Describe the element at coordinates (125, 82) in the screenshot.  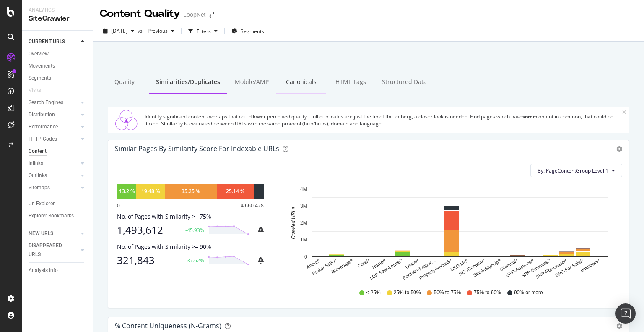
I see `div: Quality` at that location.